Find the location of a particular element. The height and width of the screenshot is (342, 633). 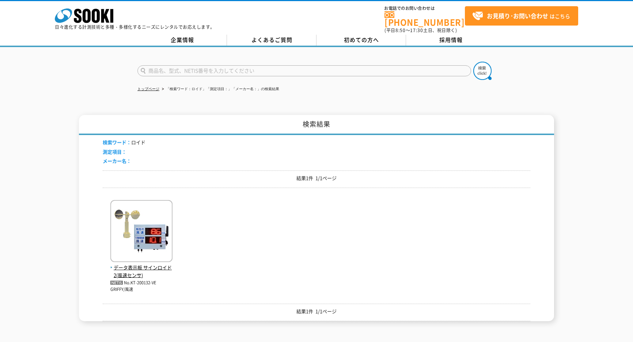

p: GRIFFY/風速 is located at coordinates (141, 290).